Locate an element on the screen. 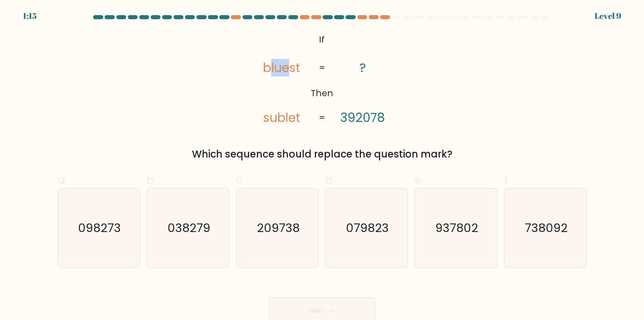 The height and width of the screenshot is (320, 644). span: f. is located at coordinates (507, 179).